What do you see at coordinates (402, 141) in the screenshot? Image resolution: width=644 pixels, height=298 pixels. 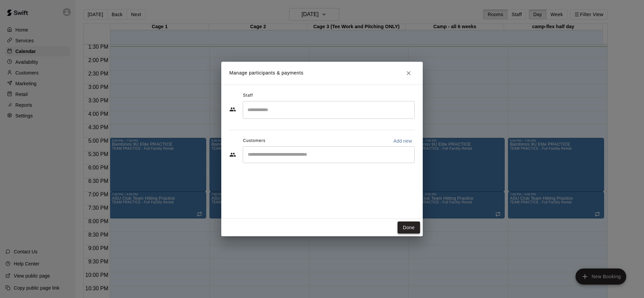 I see `p: Add new` at bounding box center [402, 141].